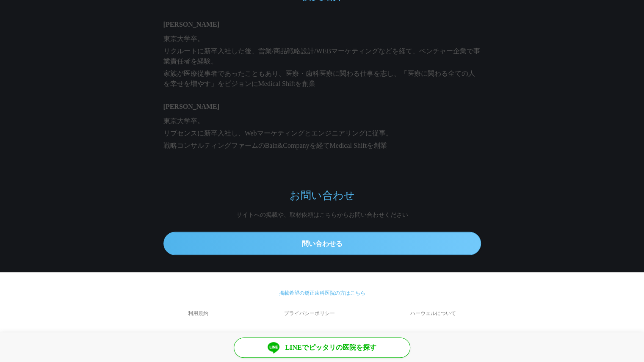 Image resolution: width=644 pixels, height=362 pixels. Describe the element at coordinates (199, 314) in the screenshot. I see `a: 利用規約` at that location.